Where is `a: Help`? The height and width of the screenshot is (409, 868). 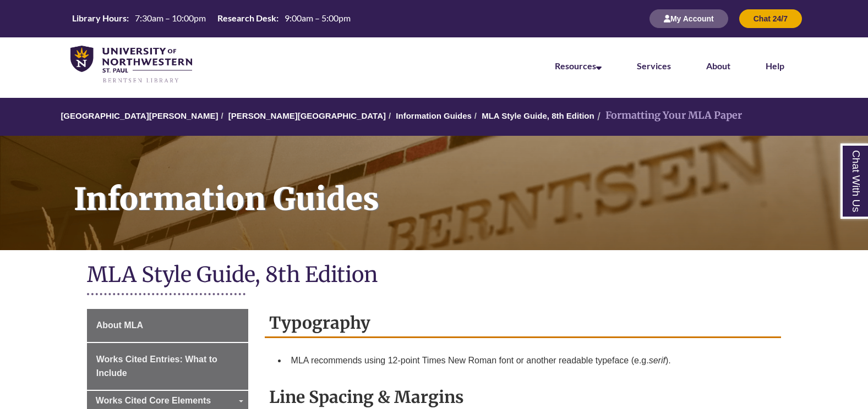 a: Help is located at coordinates (775, 65).